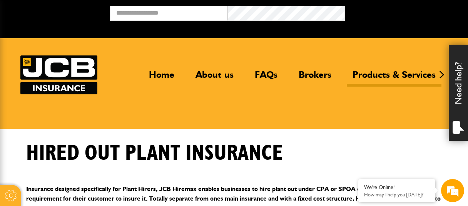 The width and height of the screenshot is (468, 206). I want to click on button: Broker Login, so click(403, 12).